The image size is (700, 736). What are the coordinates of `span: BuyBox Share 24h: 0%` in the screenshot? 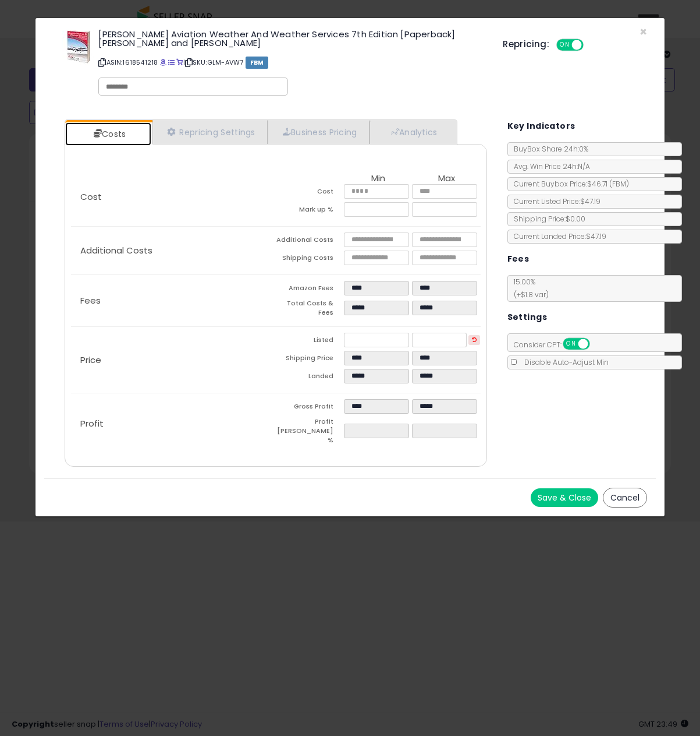 It's located at (548, 148).